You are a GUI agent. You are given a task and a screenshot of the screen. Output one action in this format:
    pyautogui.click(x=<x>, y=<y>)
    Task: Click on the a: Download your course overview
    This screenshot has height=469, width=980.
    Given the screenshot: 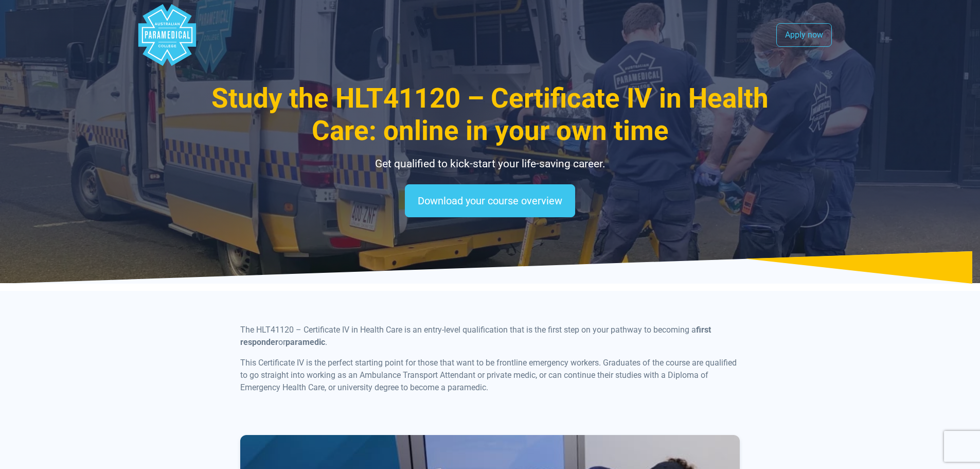 What is the action you would take?
    pyautogui.click(x=490, y=200)
    